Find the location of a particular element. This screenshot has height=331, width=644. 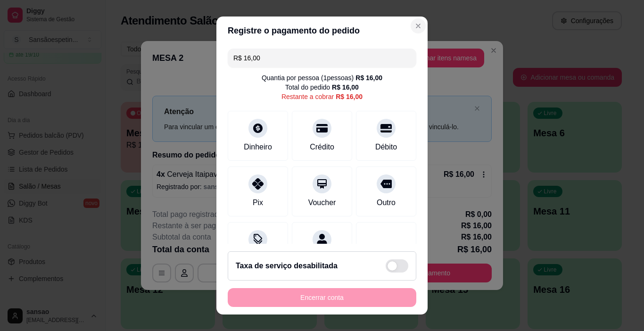

input: Ex.: hambúrguer de cordeiro is located at coordinates (322, 58).